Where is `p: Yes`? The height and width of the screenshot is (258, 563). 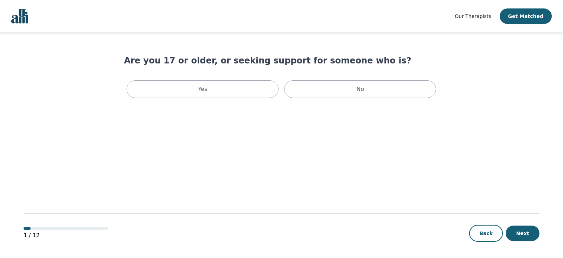
p: Yes is located at coordinates (203, 89).